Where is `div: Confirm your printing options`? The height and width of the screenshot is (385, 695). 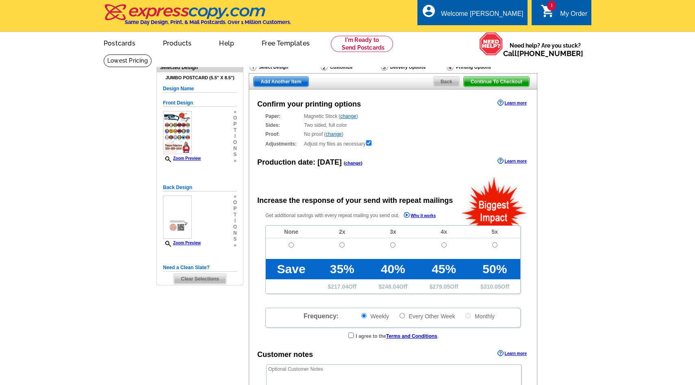
div: Confirm your printing options is located at coordinates (309, 104).